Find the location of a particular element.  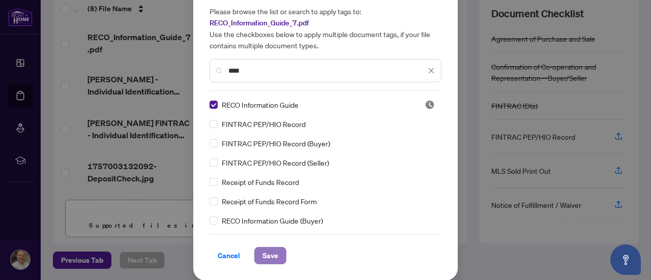

button: Open asap is located at coordinates (625, 260).